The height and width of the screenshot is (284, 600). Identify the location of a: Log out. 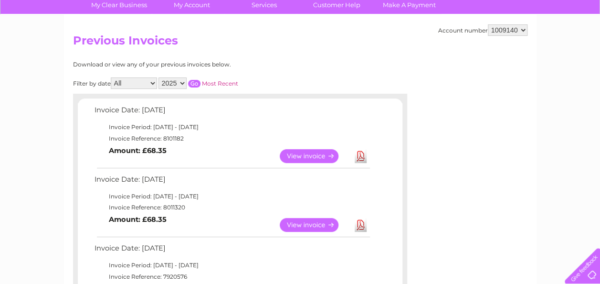
(580, 44).